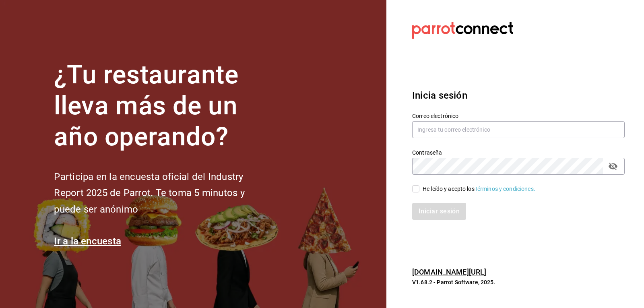  Describe the element at coordinates (163, 193) in the screenshot. I see `h2: Participa en la encuesta oficial del Industry Report 2025 de Parrot. Te toma 5 minutos y puede se...` at that location.